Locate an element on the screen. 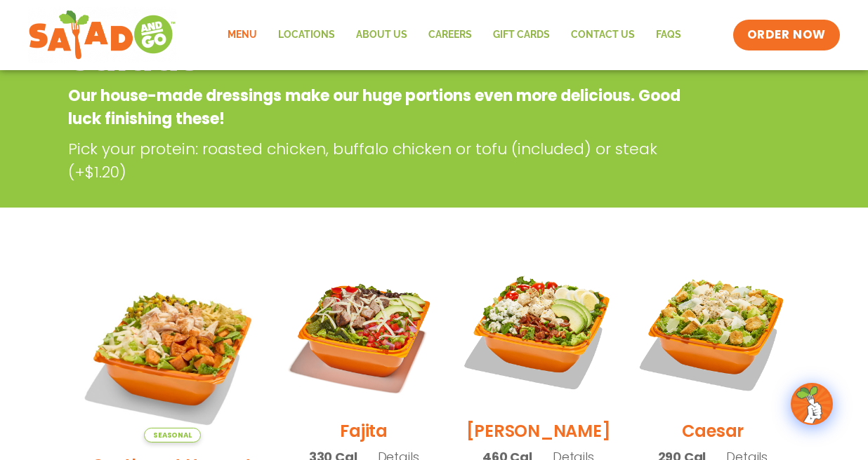 Image resolution: width=868 pixels, height=460 pixels. img: Product photo for Fajita Salad is located at coordinates (364, 332).